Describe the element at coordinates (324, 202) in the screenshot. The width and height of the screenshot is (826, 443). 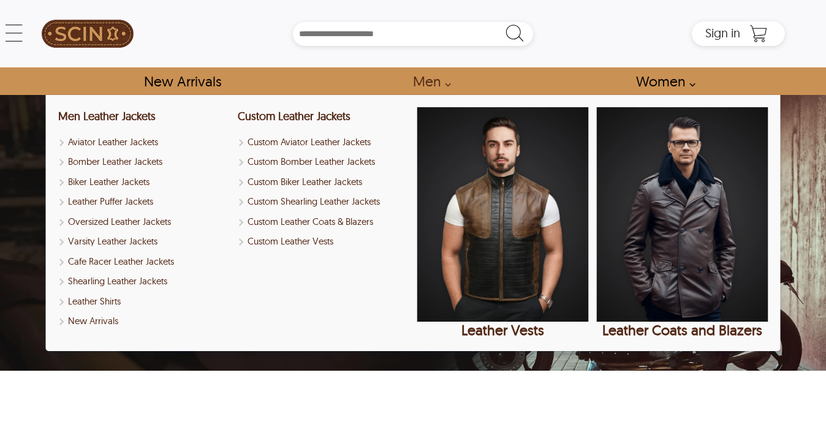
I see `a: Shop Custom Shearling Leather Jackets` at that location.